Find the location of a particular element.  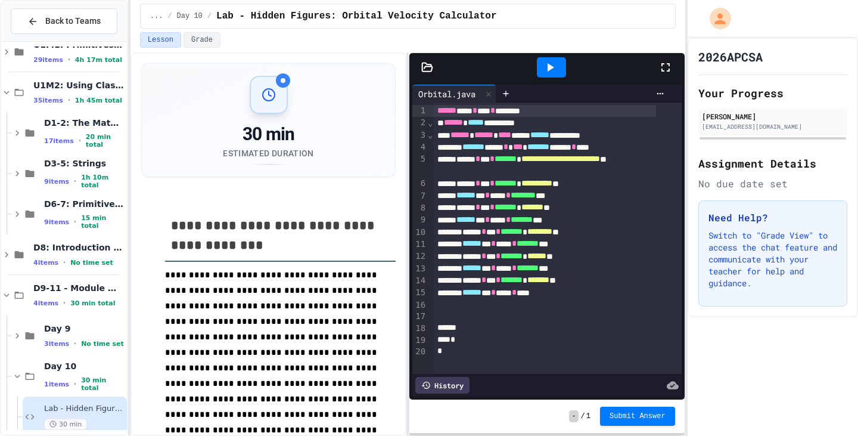

span: 17 items is located at coordinates (59, 141).